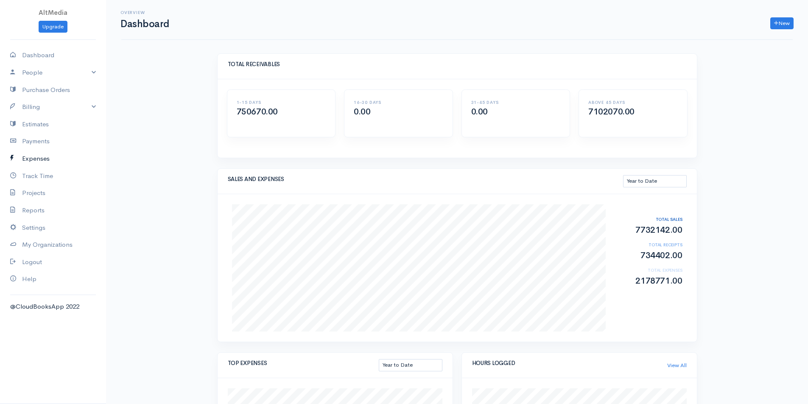 The height and width of the screenshot is (404, 808). What do you see at coordinates (677, 366) in the screenshot?
I see `a: View All` at bounding box center [677, 366].